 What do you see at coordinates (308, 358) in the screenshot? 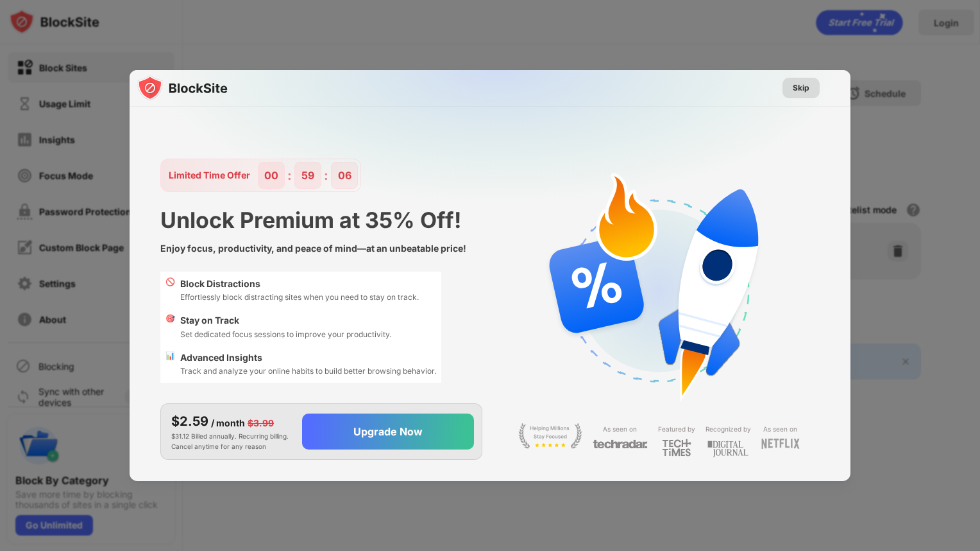
I see `div: Advanced Insights` at bounding box center [308, 358].